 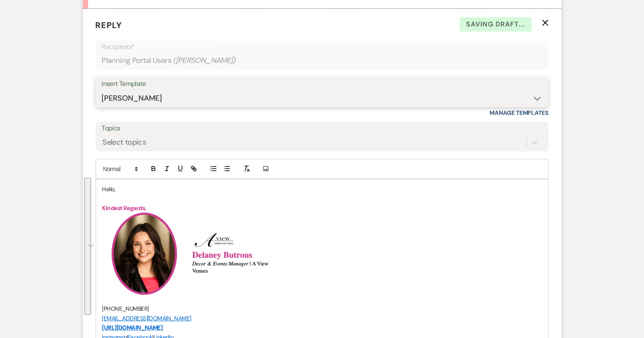 What do you see at coordinates (234, 254) in the screenshot?
I see `img: Screenshot 2024-08-29 at 1.40.01 PM.png` at bounding box center [234, 254].